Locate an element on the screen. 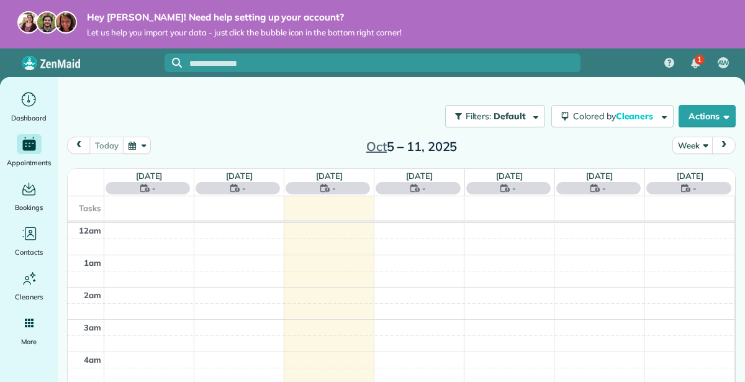 The width and height of the screenshot is (745, 382). span: Bookings is located at coordinates (29, 207).